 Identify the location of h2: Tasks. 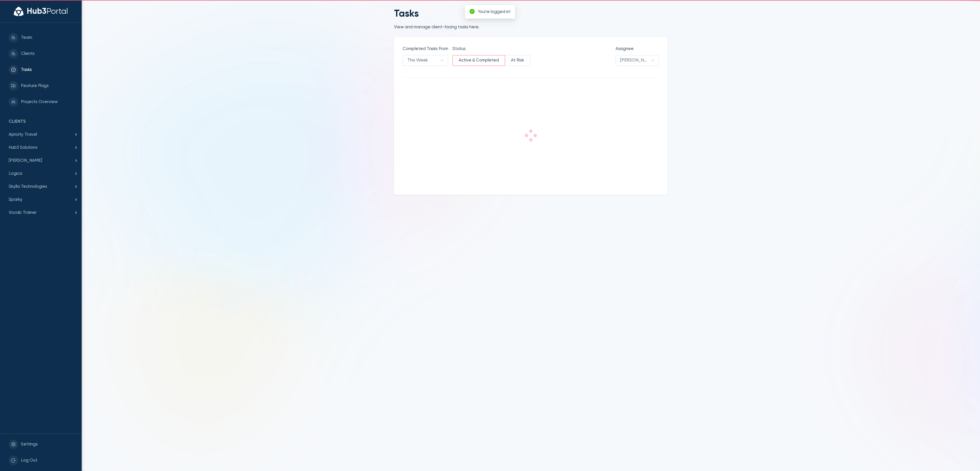
(406, 14).